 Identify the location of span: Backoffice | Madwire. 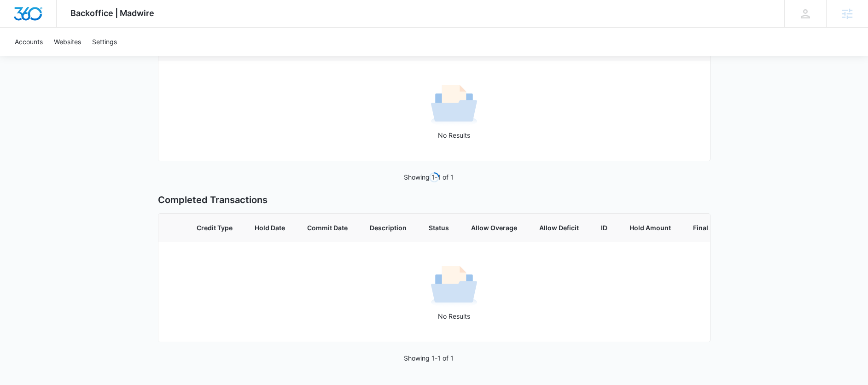
(112, 13).